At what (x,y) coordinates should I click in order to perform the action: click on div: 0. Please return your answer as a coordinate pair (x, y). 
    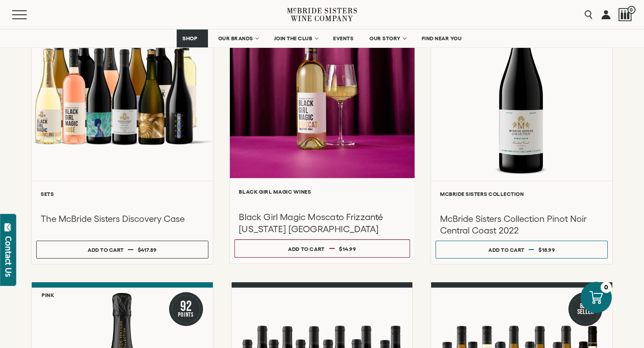
    Looking at the image, I should click on (606, 287).